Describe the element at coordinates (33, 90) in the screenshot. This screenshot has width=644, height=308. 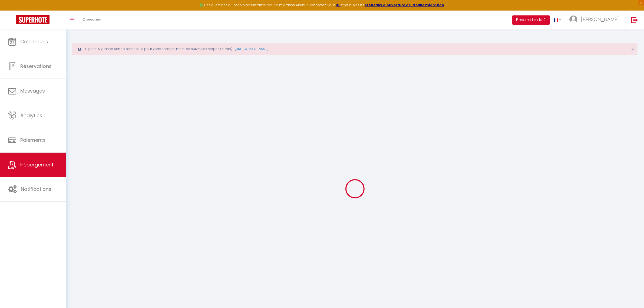
I see `span: Messages` at that location.